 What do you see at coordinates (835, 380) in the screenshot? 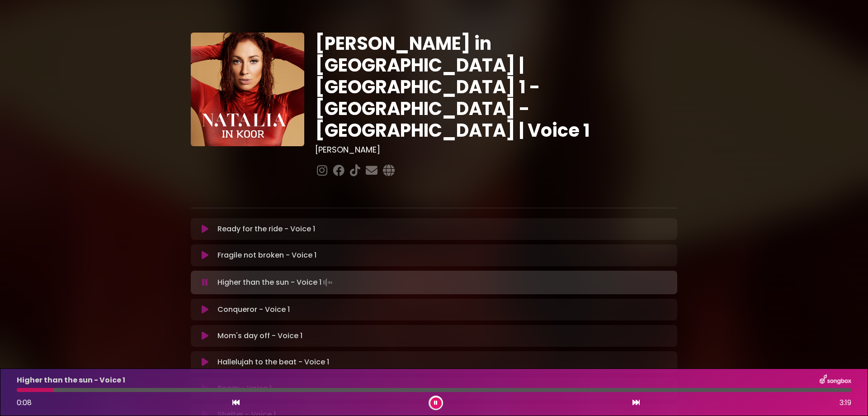
I see `img: songbox-logo-white.png` at bounding box center [835, 380].